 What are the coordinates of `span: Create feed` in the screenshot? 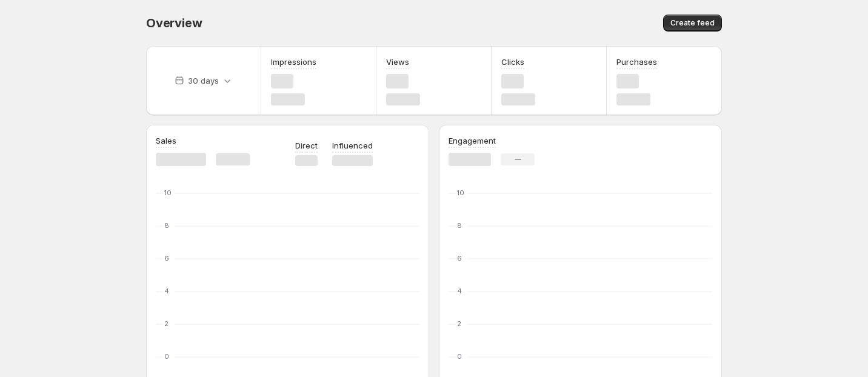 It's located at (692, 23).